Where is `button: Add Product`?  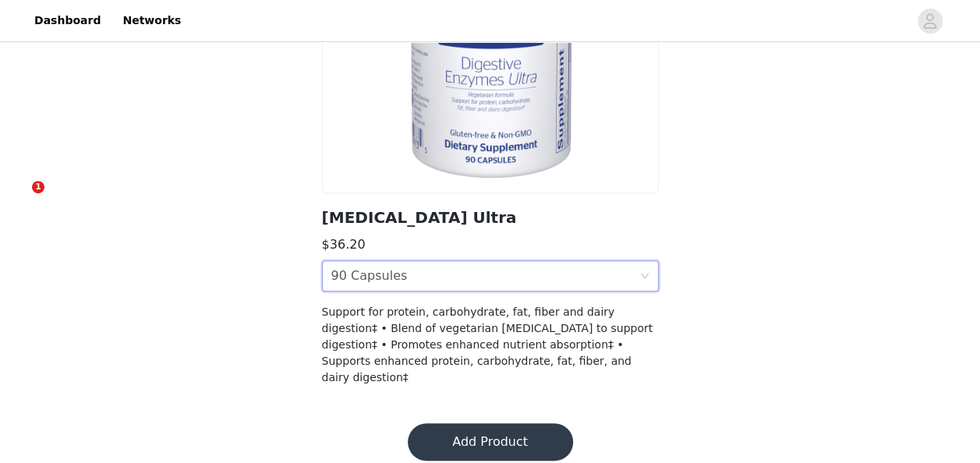 button: Add Product is located at coordinates (490, 442).